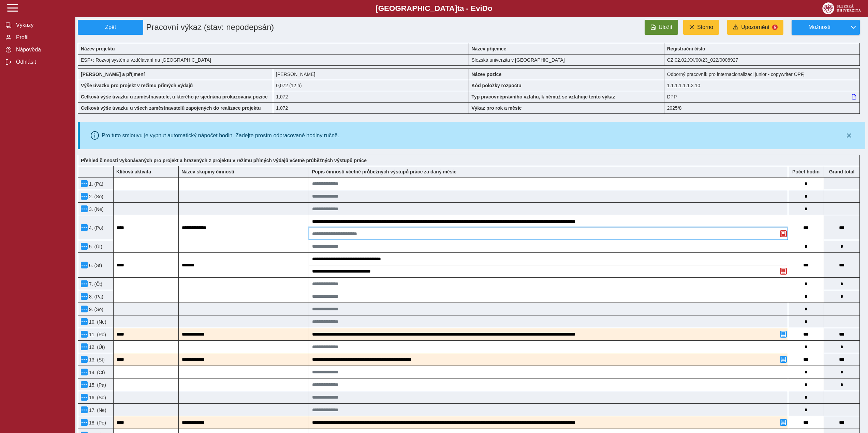 This screenshot has height=433, width=868. What do you see at coordinates (133, 172) in the screenshot?
I see `b: Klíčová aktivita` at bounding box center [133, 172].